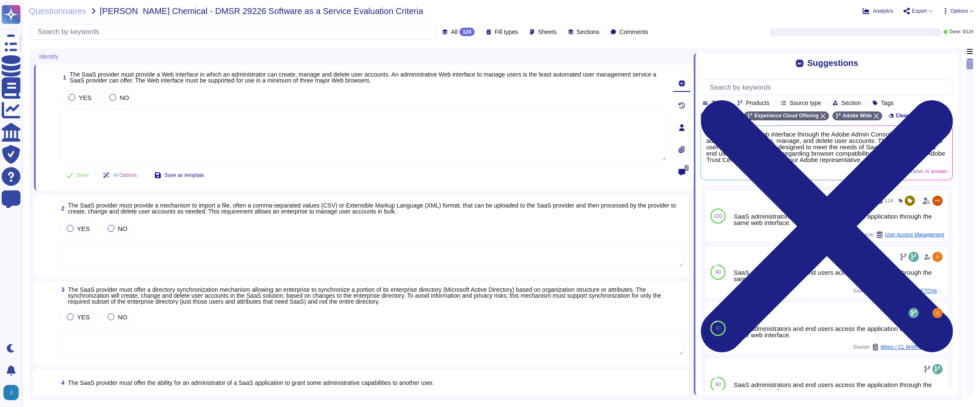 This screenshot has height=407, width=980. What do you see at coordinates (547, 32) in the screenshot?
I see `span: Sheets` at bounding box center [547, 32].